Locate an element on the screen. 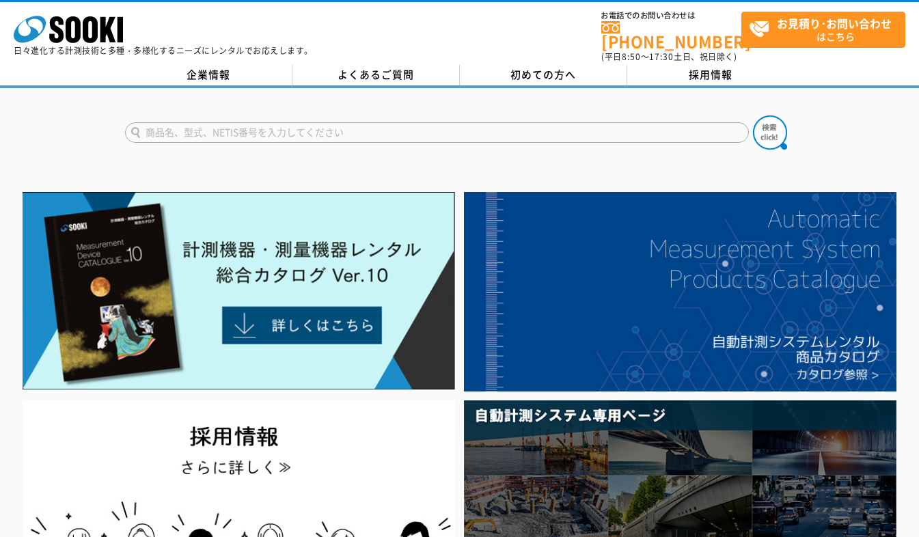 The width and height of the screenshot is (919, 537). span: 初めての方へ is located at coordinates (543, 74).